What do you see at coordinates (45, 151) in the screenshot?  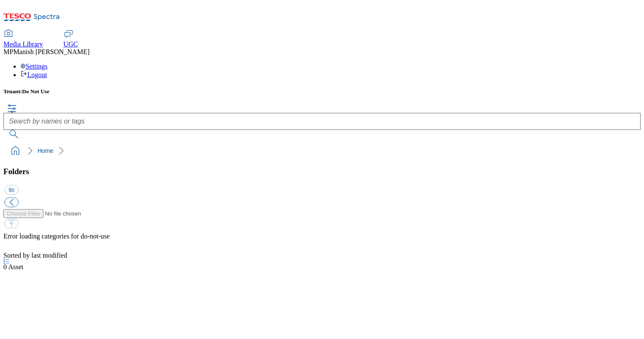 I see `a: Home` at bounding box center [45, 151].